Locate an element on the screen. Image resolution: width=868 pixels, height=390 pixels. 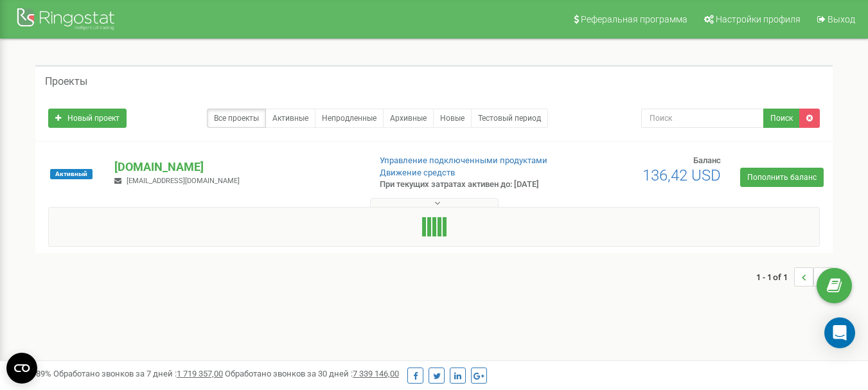
a: Движение средств is located at coordinates (417, 173).